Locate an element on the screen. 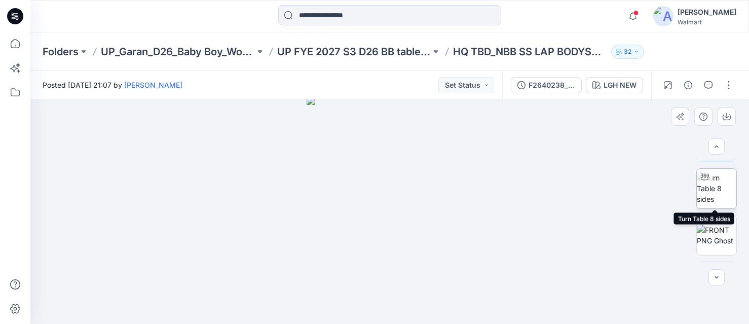 This screenshot has width=749, height=324. img: FRONT PNG Ghost is located at coordinates (717, 235).